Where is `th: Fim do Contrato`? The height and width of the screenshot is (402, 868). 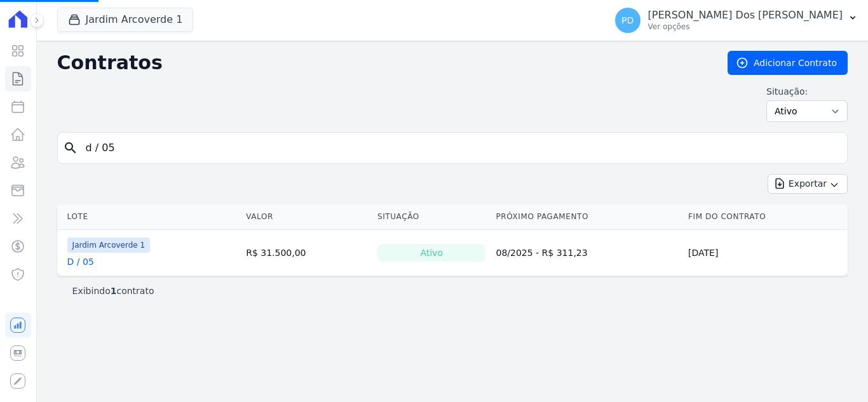
th: Fim do Contrato is located at coordinates (765, 216).